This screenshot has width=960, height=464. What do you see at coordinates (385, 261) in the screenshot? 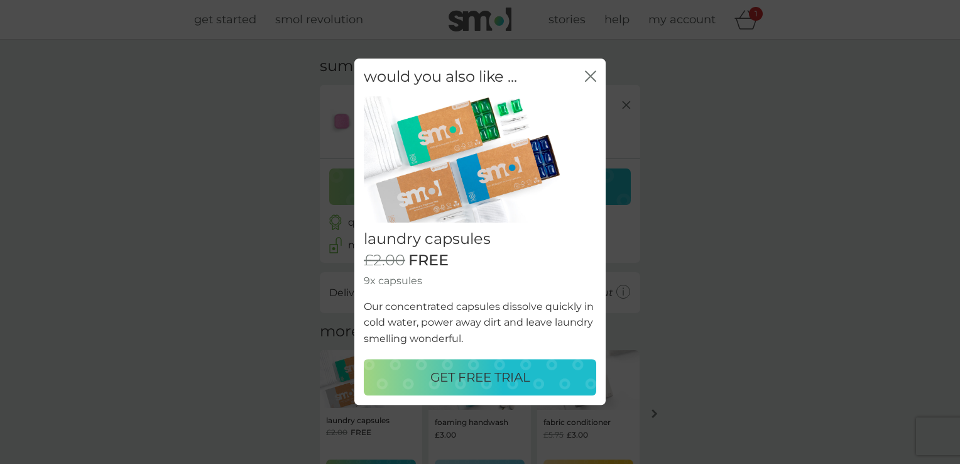
I see `span: £2.00` at bounding box center [385, 261].